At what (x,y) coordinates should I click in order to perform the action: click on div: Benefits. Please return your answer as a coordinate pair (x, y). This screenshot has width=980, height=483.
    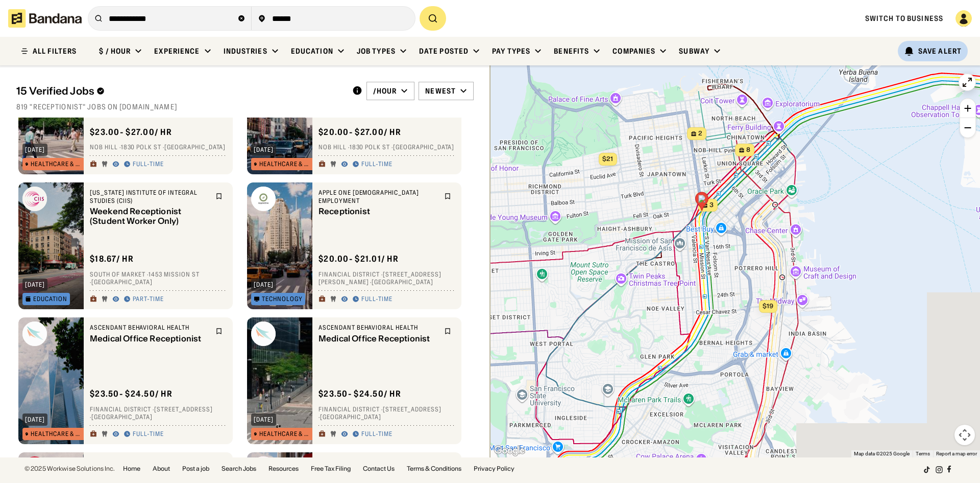
    Looking at the image, I should click on (572, 51).